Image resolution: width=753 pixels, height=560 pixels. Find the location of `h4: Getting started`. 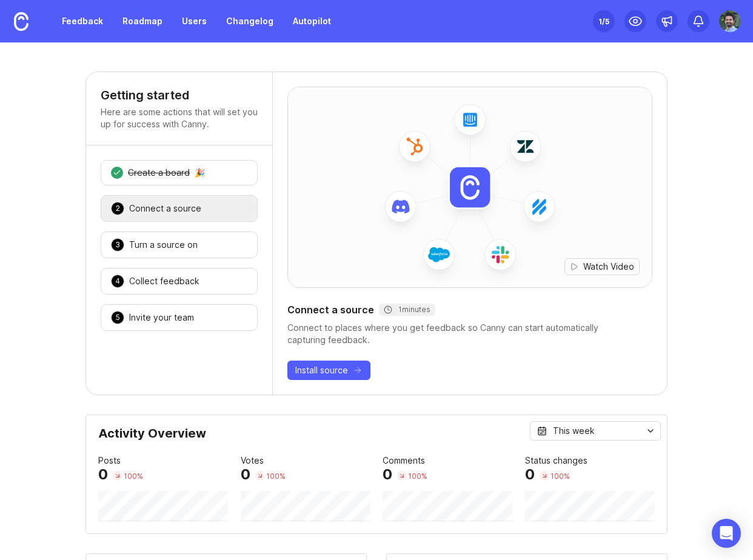

h4: Getting started is located at coordinates (179, 95).